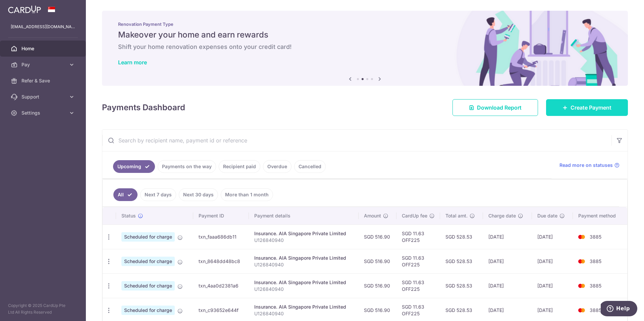  I want to click on span: Settings, so click(43, 113).